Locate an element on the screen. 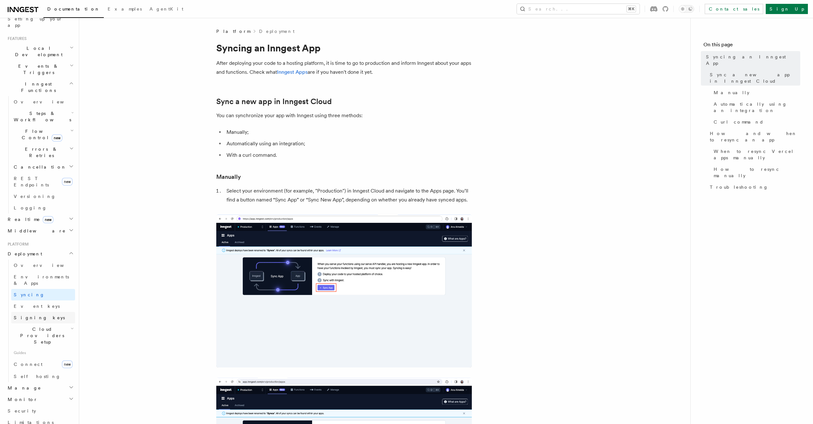 The height and width of the screenshot is (424, 813). button: Deployment is located at coordinates (40, 254).